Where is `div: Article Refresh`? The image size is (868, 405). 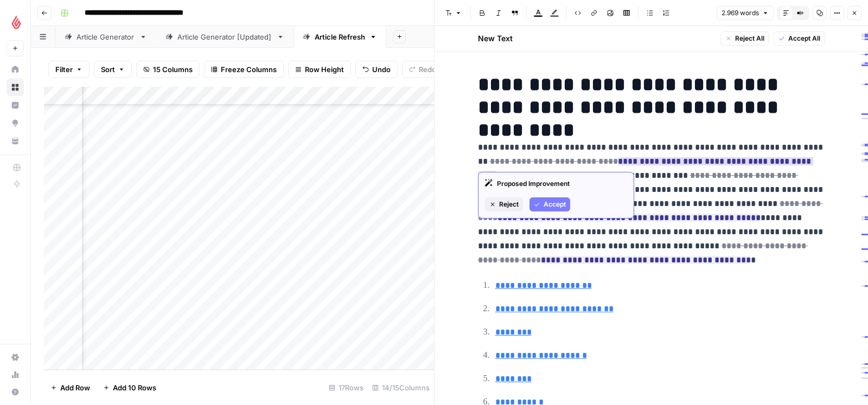
div: Article Refresh is located at coordinates (340, 37).